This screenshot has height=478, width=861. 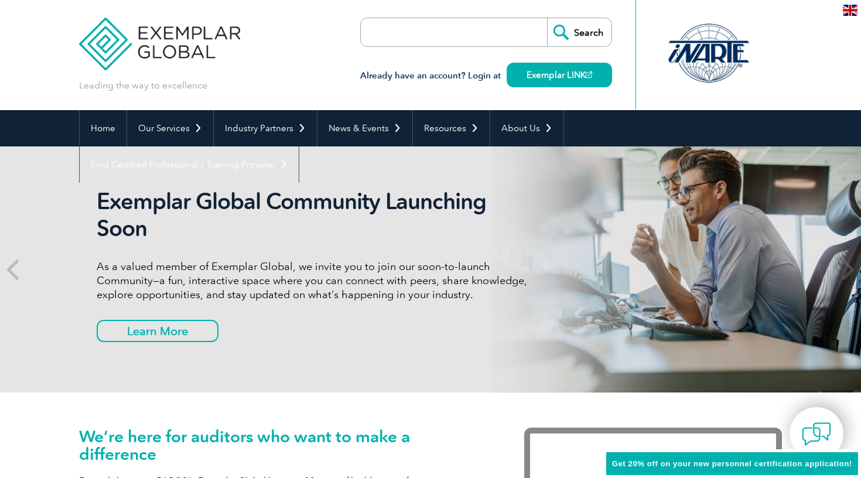 What do you see at coordinates (316, 215) in the screenshot?
I see `h2: Exemplar Global Community Launching Soon` at bounding box center [316, 215].